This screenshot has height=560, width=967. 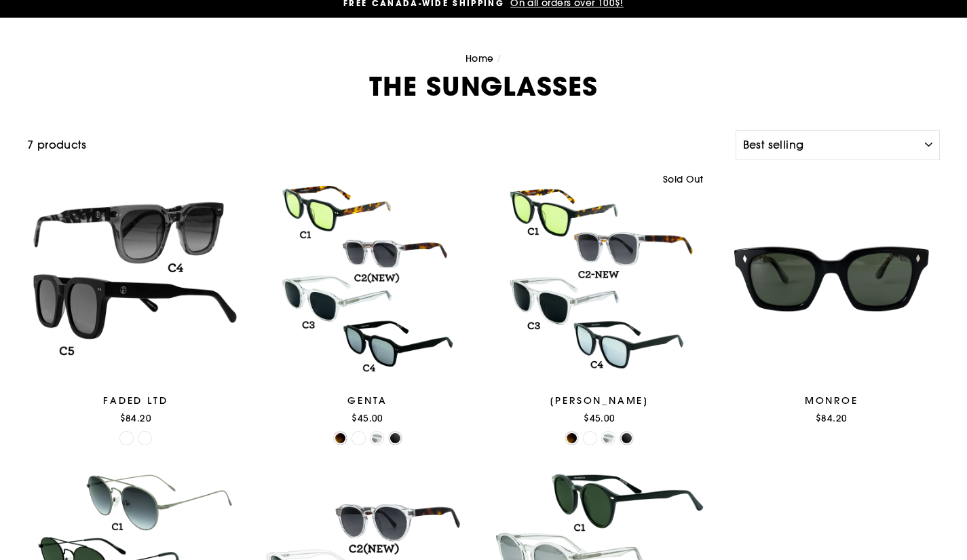 What do you see at coordinates (136, 300) in the screenshot?
I see `a: FADED LTD$84.20` at bounding box center [136, 300].